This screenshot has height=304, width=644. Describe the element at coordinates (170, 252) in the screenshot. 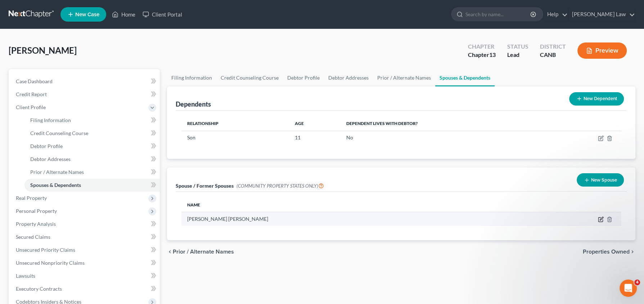

I see `i: chevron_left` at that location.